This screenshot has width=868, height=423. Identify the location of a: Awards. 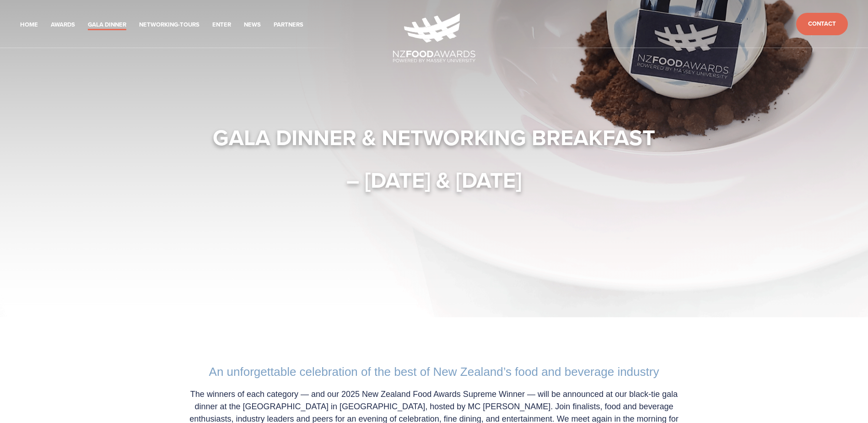
(63, 25).